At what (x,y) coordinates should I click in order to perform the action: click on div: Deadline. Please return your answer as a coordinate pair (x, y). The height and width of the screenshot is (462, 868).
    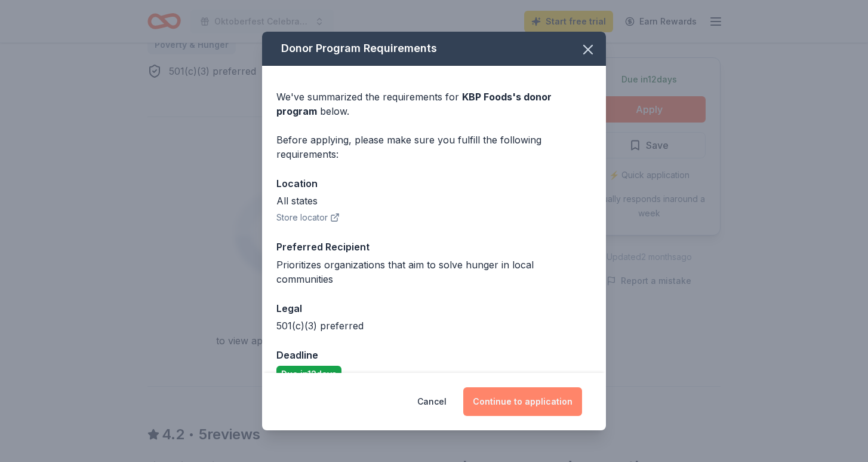
    Looking at the image, I should click on (434, 355).